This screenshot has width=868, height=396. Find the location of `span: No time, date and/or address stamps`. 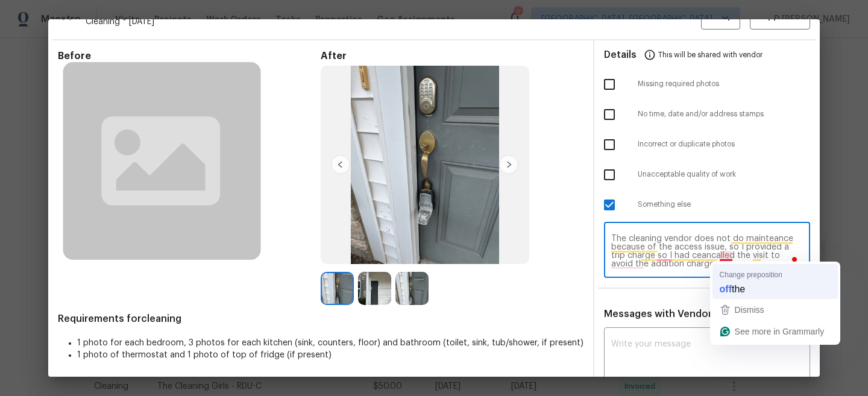

span: No time, date and/or address stamps is located at coordinates (724, 114).